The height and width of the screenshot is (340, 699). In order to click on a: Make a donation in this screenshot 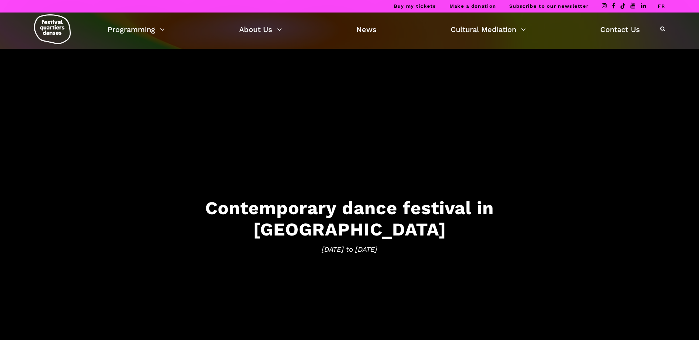, I will do `click(472, 6)`.